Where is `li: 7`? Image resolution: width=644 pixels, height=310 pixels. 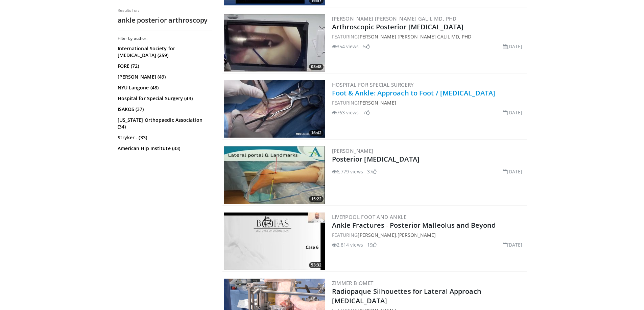
li: 7 is located at coordinates (366, 112).